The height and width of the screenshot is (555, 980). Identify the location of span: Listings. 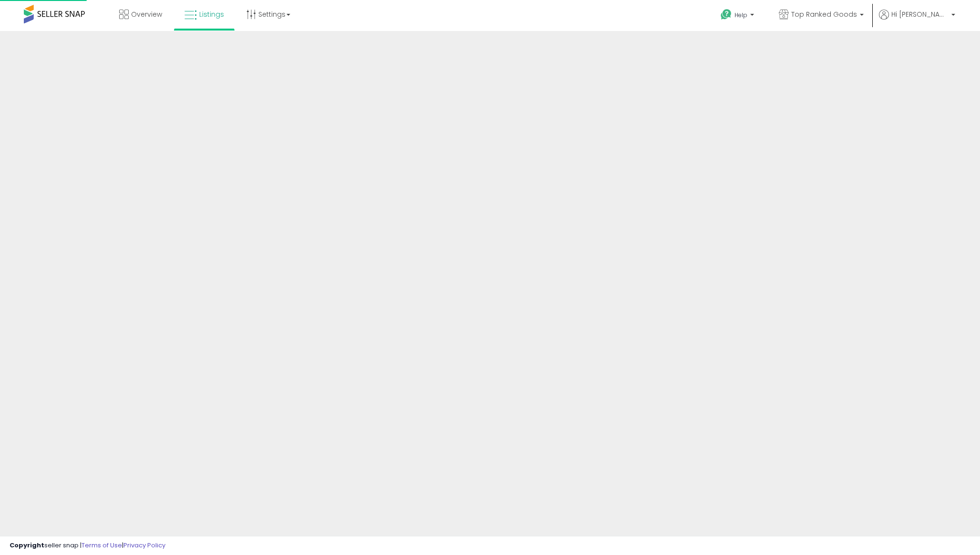
(212, 14).